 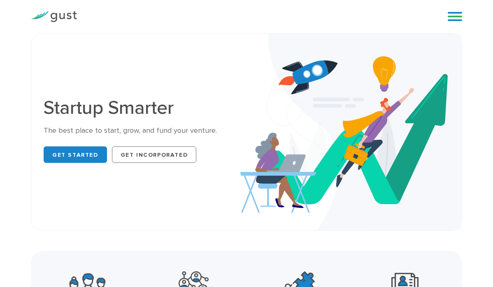 I want to click on div: The best place to start, grow, and fund your venture., so click(x=142, y=131).